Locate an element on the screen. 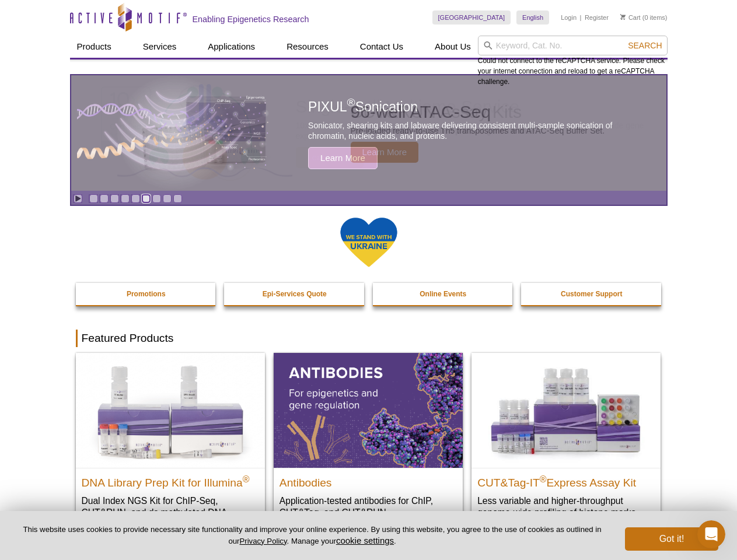 The image size is (737, 560). span: PIXUL Sonication is located at coordinates (363, 107).